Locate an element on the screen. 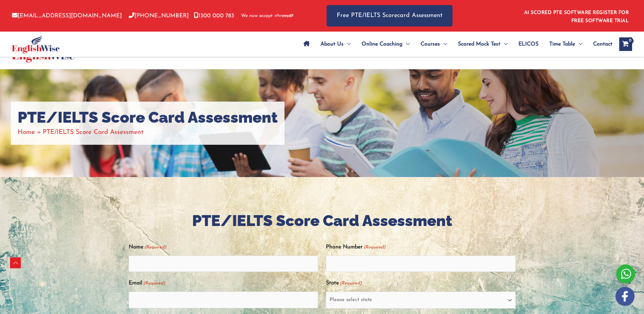 The image size is (644, 314). a: Online CoachingMenu Toggle is located at coordinates (386, 44).